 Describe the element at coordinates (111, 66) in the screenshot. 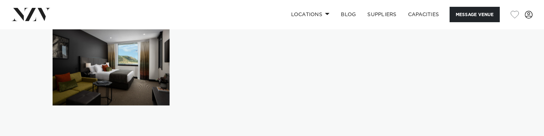

I see `img: Room Name` at that location.